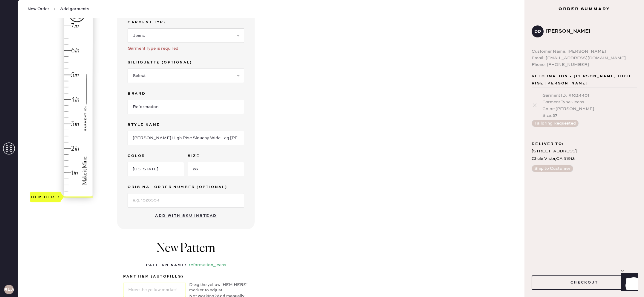 The width and height of the screenshot is (644, 297). I want to click on span: Deliver to:, so click(548, 144).